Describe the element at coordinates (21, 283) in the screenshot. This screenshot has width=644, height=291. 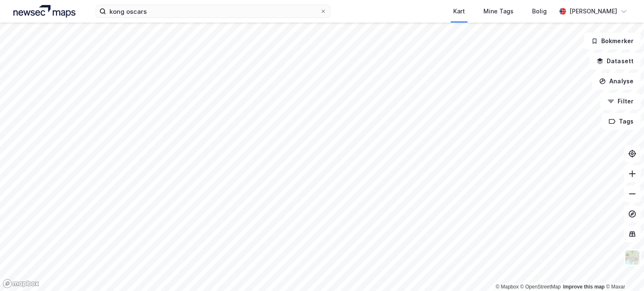
I see `a: Mapbox homepage` at that location.